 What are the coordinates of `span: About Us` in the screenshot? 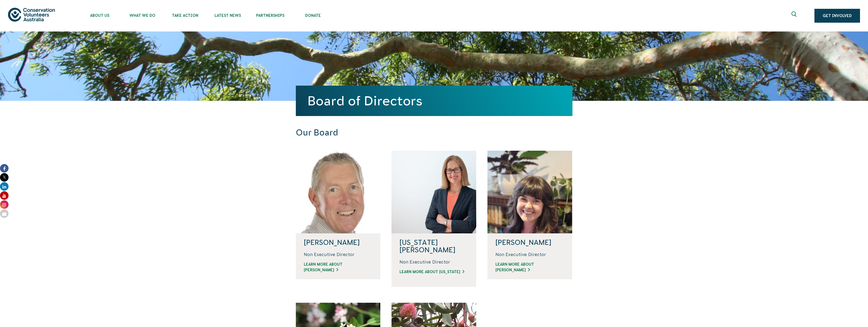 It's located at (100, 16).